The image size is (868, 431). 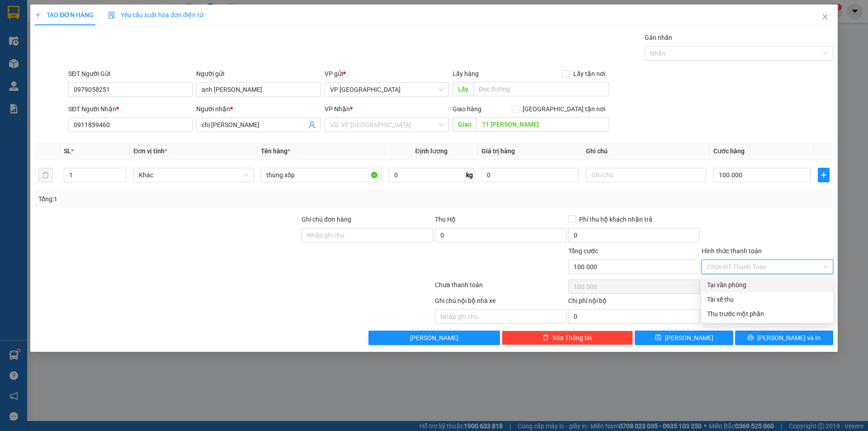 I want to click on div: VP gửi, so click(x=386, y=74).